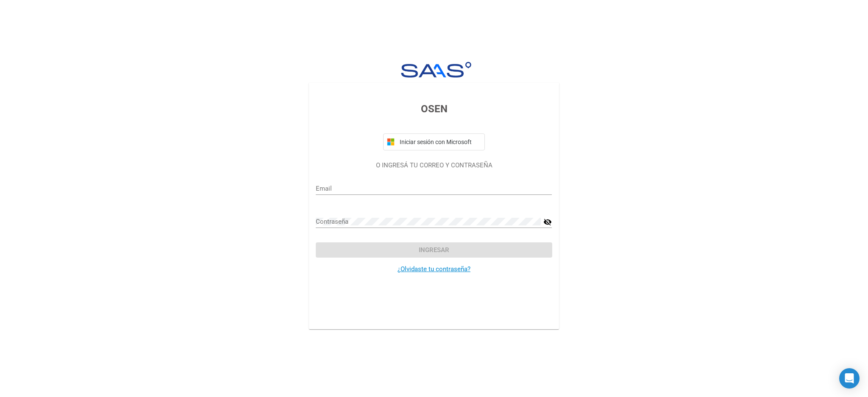 The height and width of the screenshot is (397, 868). What do you see at coordinates (439, 141) in the screenshot?
I see `span: Iniciar sesión con Microsoft` at bounding box center [439, 141].